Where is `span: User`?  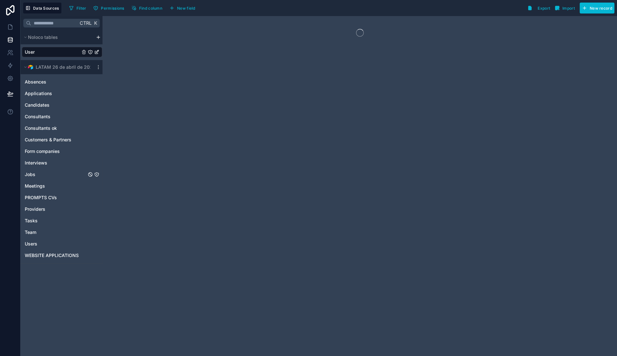
span: User is located at coordinates (30, 52).